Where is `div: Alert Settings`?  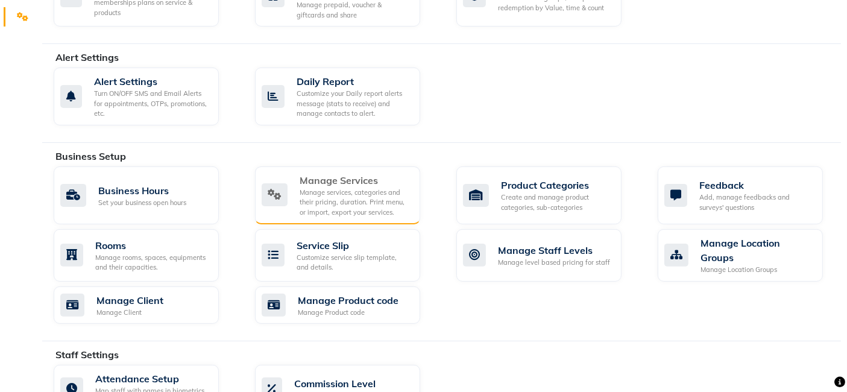
div: Alert Settings is located at coordinates (151, 81).